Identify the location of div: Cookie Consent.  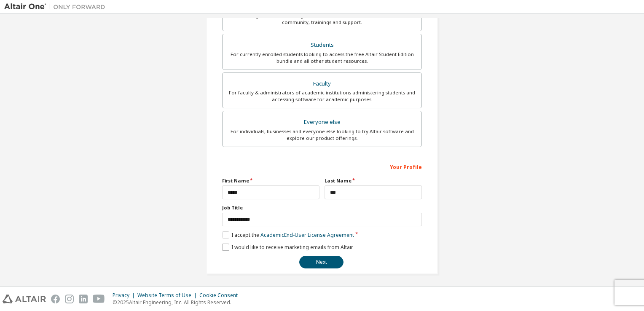
(221, 295).